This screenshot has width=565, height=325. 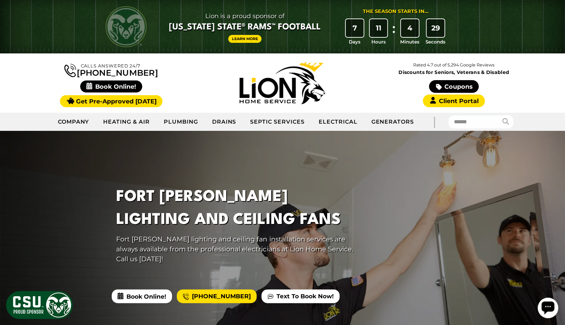 I want to click on span: Lion is a proud sponsor of, so click(x=245, y=16).